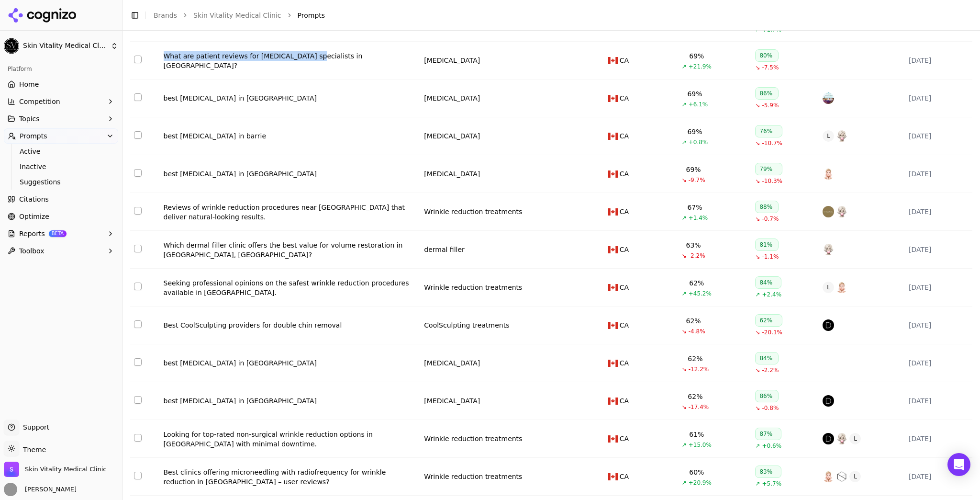  Describe the element at coordinates (842, 211) in the screenshot. I see `img: skinjectables` at that location.